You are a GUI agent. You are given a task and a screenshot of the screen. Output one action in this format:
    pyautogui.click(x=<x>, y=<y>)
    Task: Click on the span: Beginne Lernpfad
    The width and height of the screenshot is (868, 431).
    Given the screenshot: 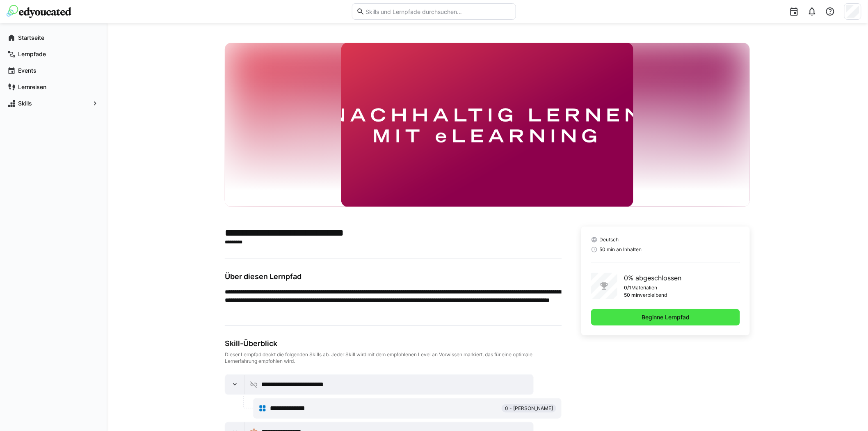 What is the action you would take?
    pyautogui.click(x=666, y=317)
    